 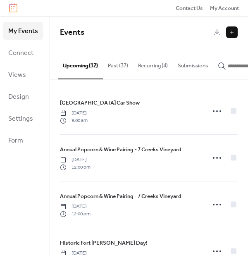 I want to click on a: Views, so click(x=23, y=74).